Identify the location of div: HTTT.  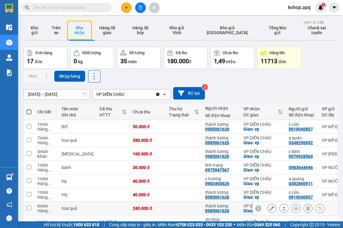
(111, 115).